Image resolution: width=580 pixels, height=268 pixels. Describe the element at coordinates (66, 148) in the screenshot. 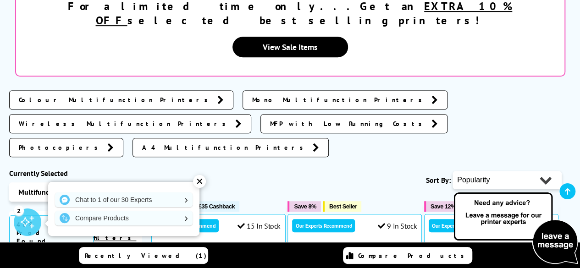

I see `a: Photocopiers` at that location.